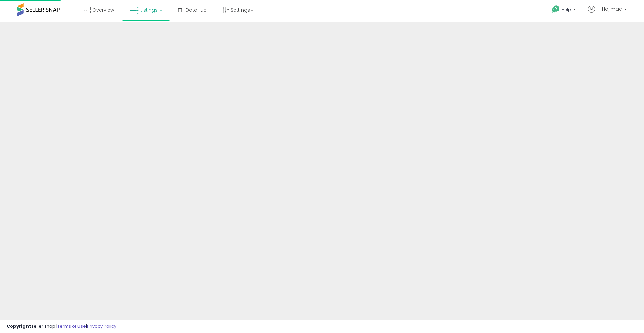 The width and height of the screenshot is (644, 333). What do you see at coordinates (566, 10) in the screenshot?
I see `span: Help` at bounding box center [566, 10].